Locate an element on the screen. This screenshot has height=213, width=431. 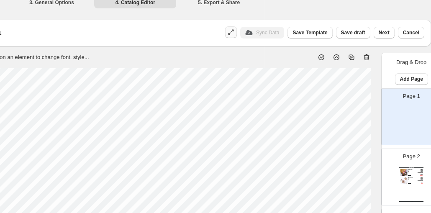
button: Add Page is located at coordinates (412, 79).